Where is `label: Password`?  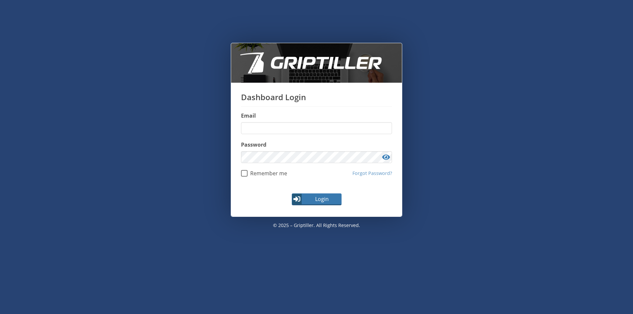
label: Password is located at coordinates (317, 145).